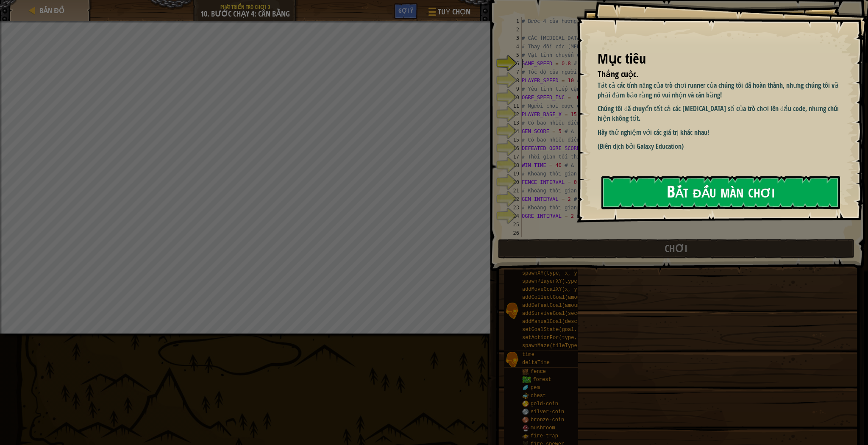 The image size is (868, 445). Describe the element at coordinates (560, 282) in the screenshot. I see `span: spawnPlayerXY(type, x, y)` at that location.